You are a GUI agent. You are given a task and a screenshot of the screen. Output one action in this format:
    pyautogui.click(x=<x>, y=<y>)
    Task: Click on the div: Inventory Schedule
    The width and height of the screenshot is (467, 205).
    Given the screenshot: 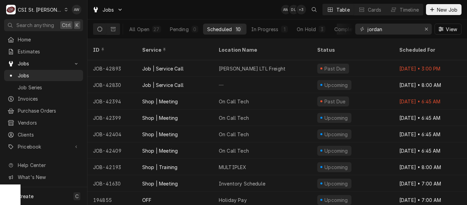 What is the action you would take?
    pyautogui.click(x=242, y=183)
    